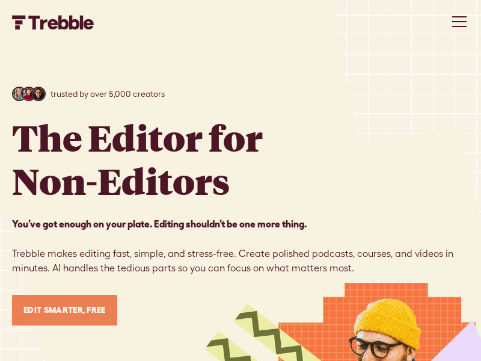 The height and width of the screenshot is (361, 481). What do you see at coordinates (53, 21) in the screenshot?
I see `a: home` at bounding box center [53, 21].